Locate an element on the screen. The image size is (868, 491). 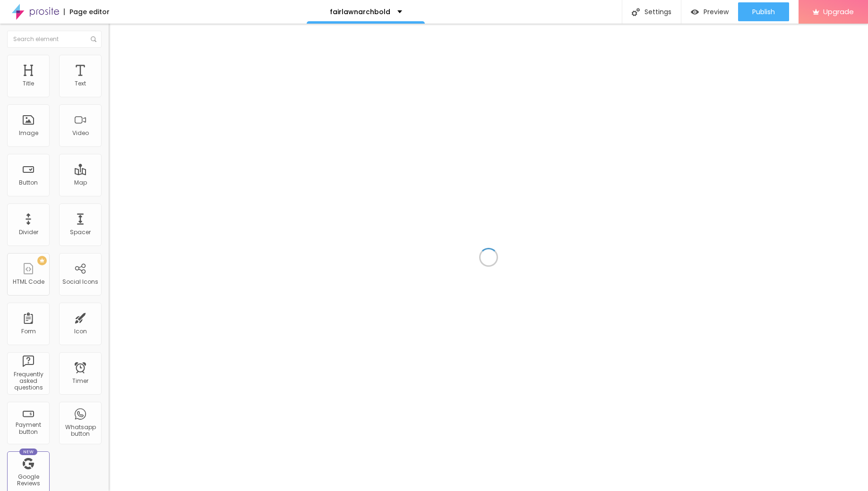
div: Video is located at coordinates (80, 133).